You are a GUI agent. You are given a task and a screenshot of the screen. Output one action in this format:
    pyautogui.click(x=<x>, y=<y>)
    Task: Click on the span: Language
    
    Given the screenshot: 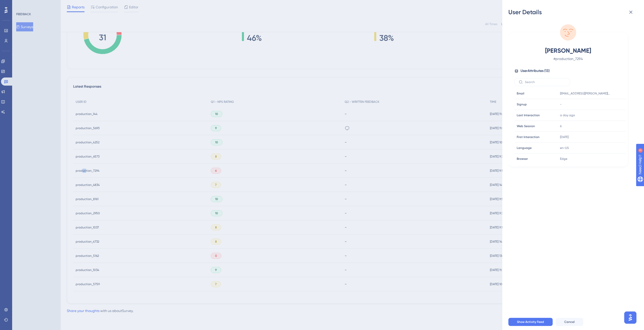 What is the action you would take?
    pyautogui.click(x=524, y=148)
    